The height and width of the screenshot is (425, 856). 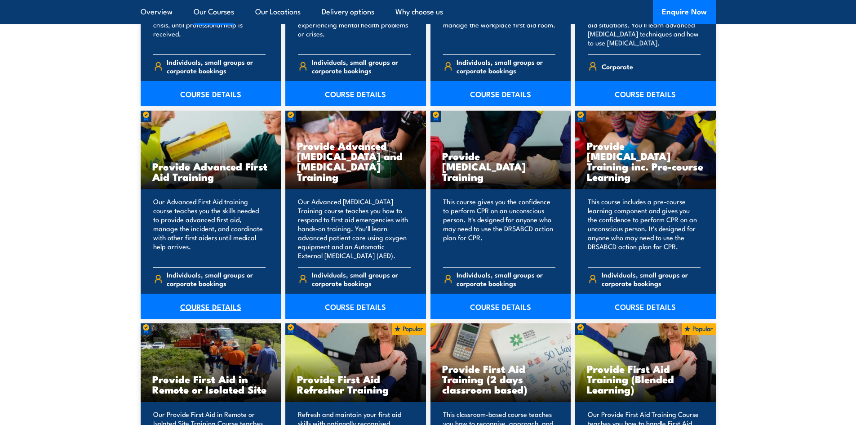 I want to click on p: Our Advanced First Aid training course teaches you the skills needed to provide advanced first ai..., so click(x=209, y=228).